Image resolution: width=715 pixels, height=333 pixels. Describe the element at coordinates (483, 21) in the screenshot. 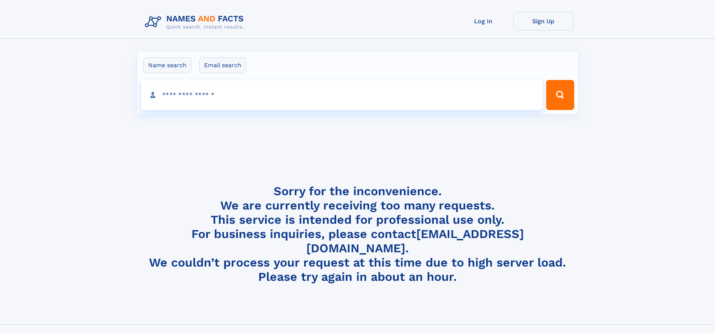

I see `a: Log In` at that location.